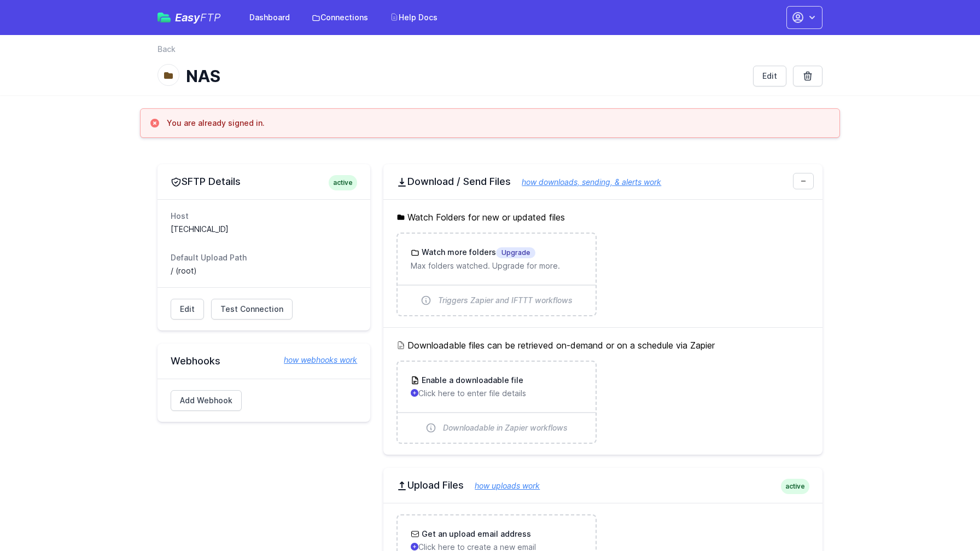 The width and height of the screenshot is (980, 551). Describe the element at coordinates (515, 253) in the screenshot. I see `span: Upgrade` at that location.